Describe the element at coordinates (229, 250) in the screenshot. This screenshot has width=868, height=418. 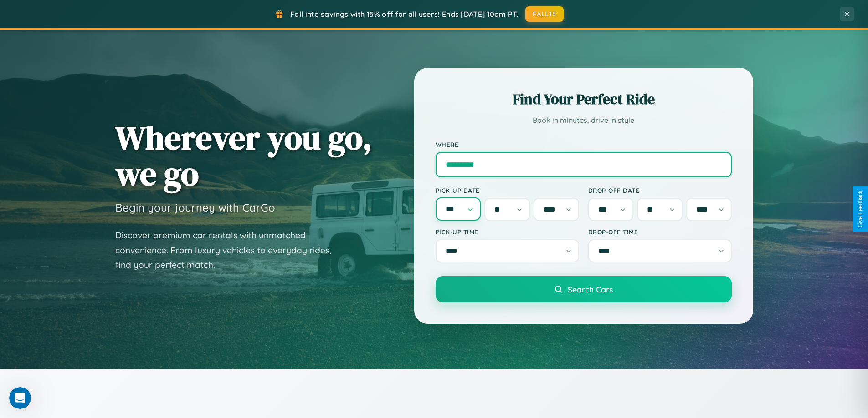
I see `p: Discover premium car rentals with unmatched convenience. From luxury vehicles to everyday rides, ...` at that location.